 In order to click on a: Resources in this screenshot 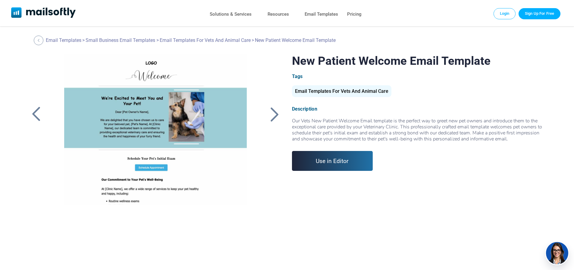, I will do `click(278, 14)`.